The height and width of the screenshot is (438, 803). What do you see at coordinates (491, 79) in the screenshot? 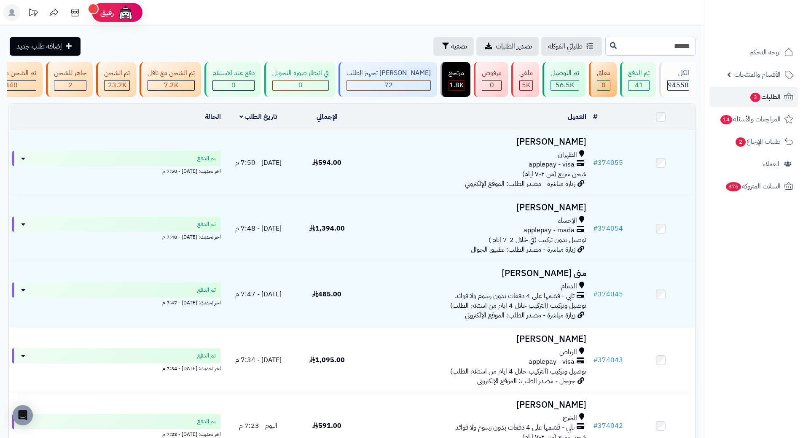
I see `a: مرفوض 0` at bounding box center [491, 79].